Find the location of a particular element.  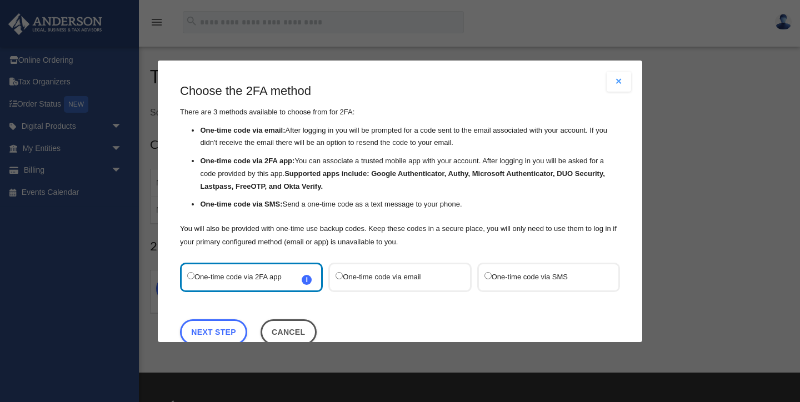

label: One-time code via 2FA app is located at coordinates (246, 277).